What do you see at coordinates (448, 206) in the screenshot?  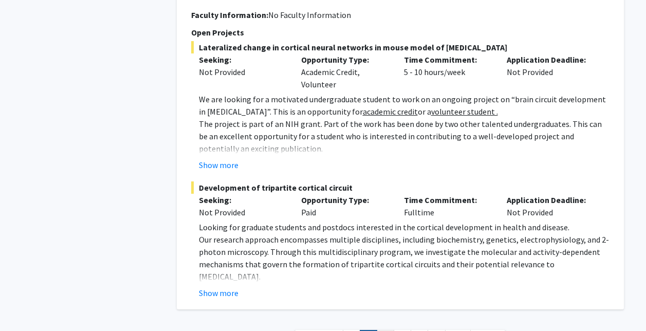 I see `div: Fulltime` at bounding box center [448, 206].